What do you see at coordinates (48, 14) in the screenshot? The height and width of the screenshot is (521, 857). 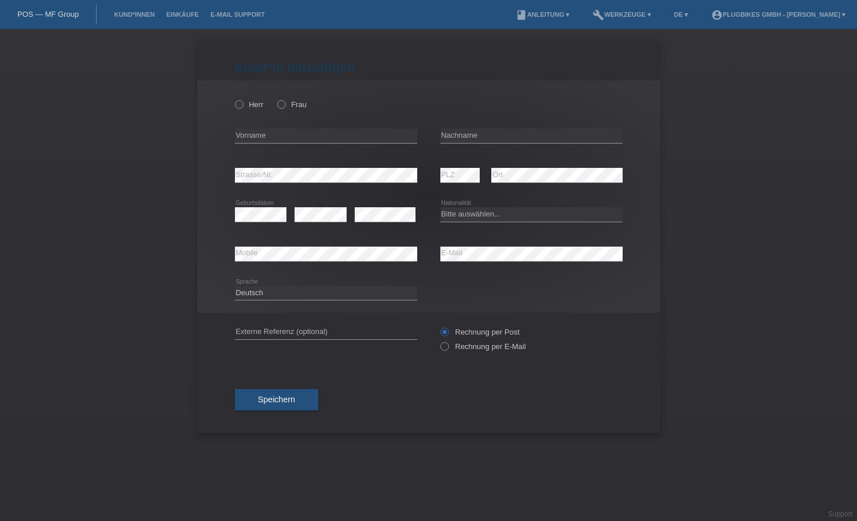 I see `a: POS — MF Group` at bounding box center [48, 14].